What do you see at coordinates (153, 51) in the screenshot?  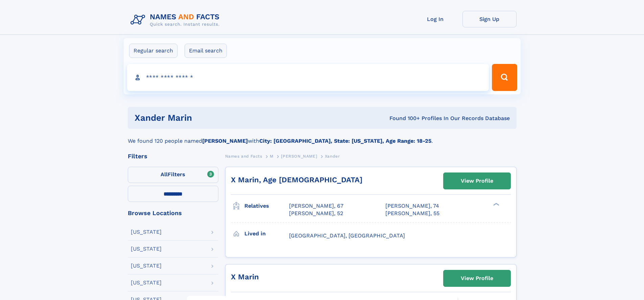 I see `label: Regular search` at bounding box center [153, 51].